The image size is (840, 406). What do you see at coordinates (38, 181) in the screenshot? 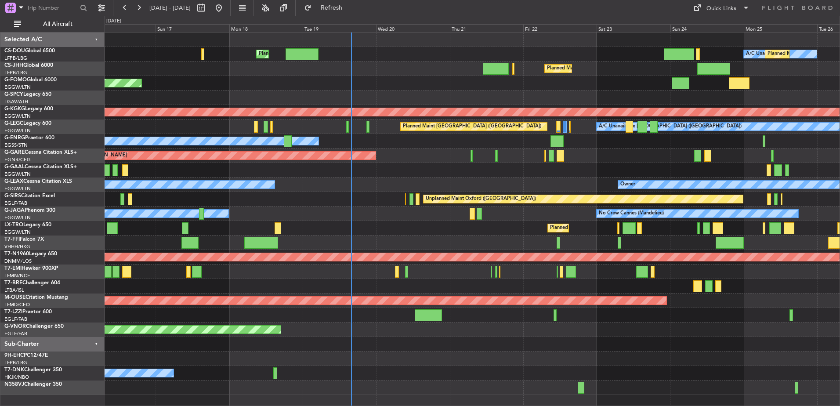
I see `a: G-LEAXCessna Citation XLS` at bounding box center [38, 181].